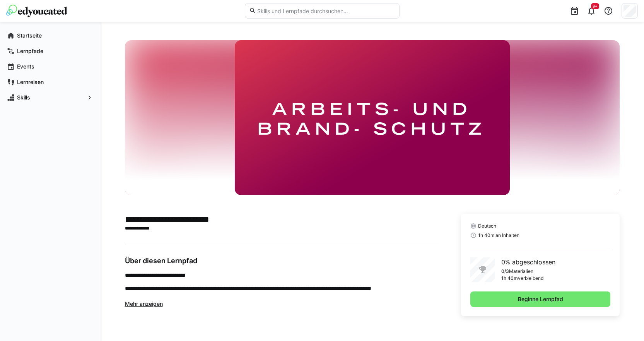  Describe the element at coordinates (530, 278) in the screenshot. I see `p: verbleibend` at that location.